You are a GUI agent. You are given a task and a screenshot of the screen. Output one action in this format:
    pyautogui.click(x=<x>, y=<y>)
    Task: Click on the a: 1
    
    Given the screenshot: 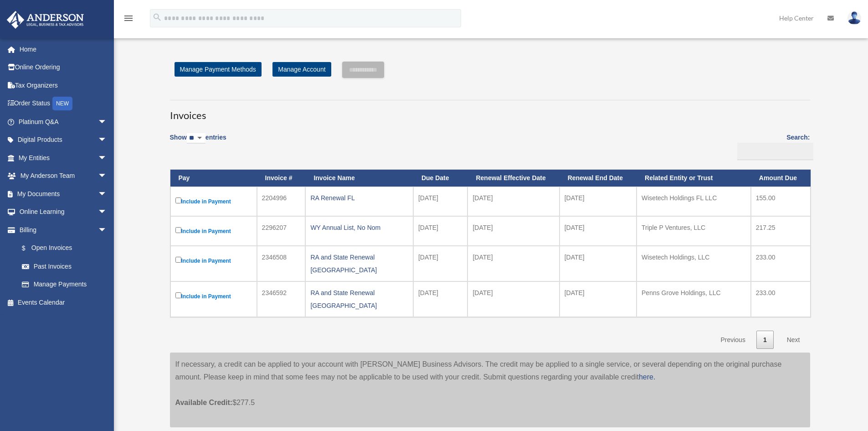 What is the action you would take?
    pyautogui.click(x=766, y=339)
    